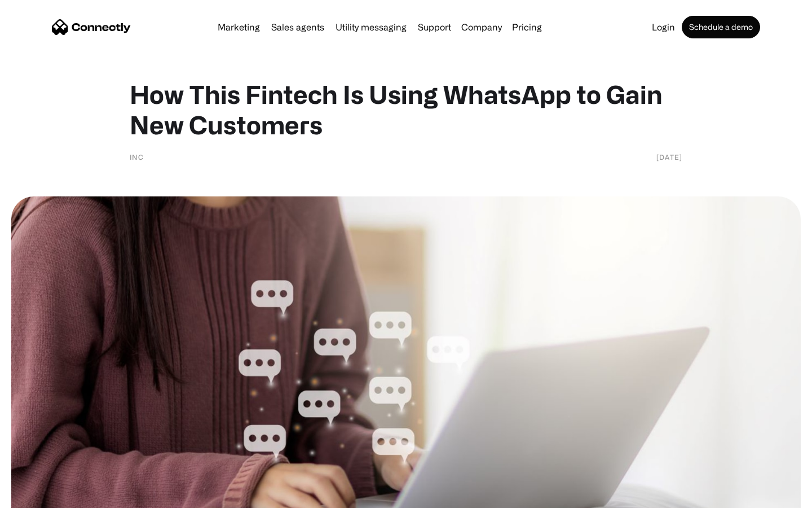  I want to click on a: Pricing, so click(527, 27).